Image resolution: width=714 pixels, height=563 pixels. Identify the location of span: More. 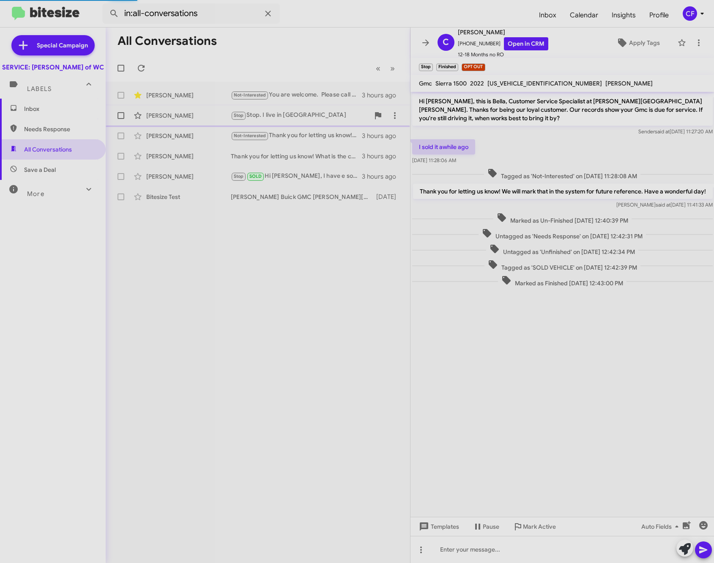
(36, 194).